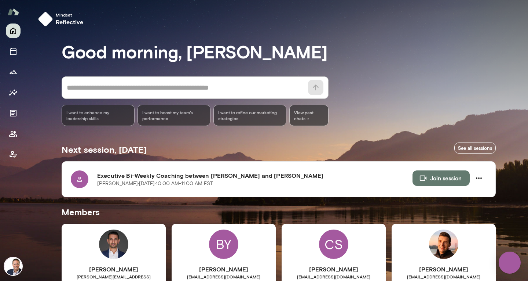 The width and height of the screenshot is (528, 281). Describe the element at coordinates (13, 12) in the screenshot. I see `img: Mento` at that location.